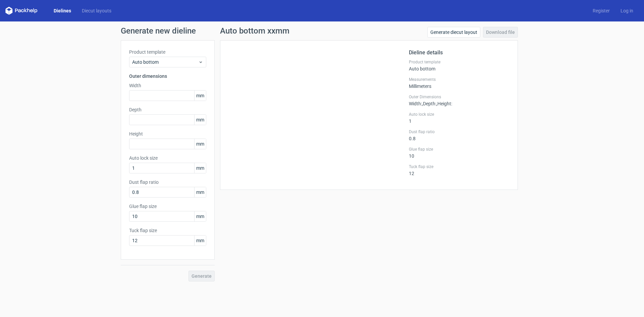 Image resolution: width=644 pixels, height=317 pixels. What do you see at coordinates (429, 104) in the screenshot?
I see `span: , Depth :` at bounding box center [429, 104].